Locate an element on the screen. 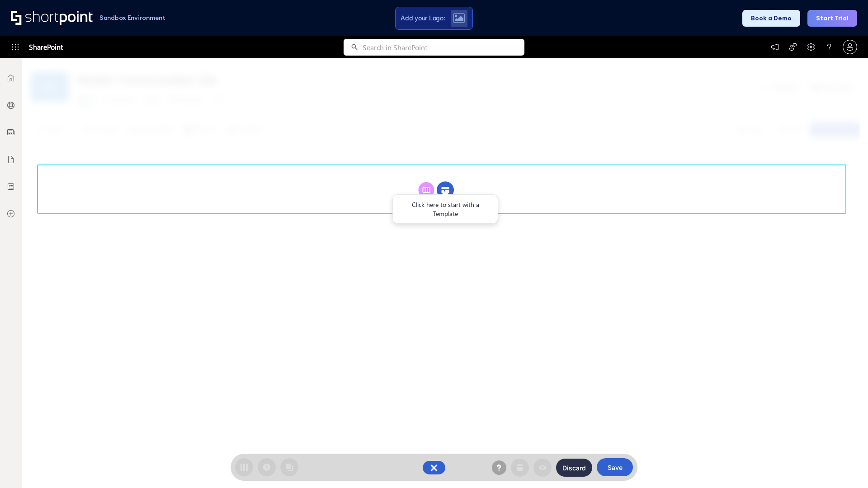 The width and height of the screenshot is (868, 488). button: Discard is located at coordinates (574, 468).